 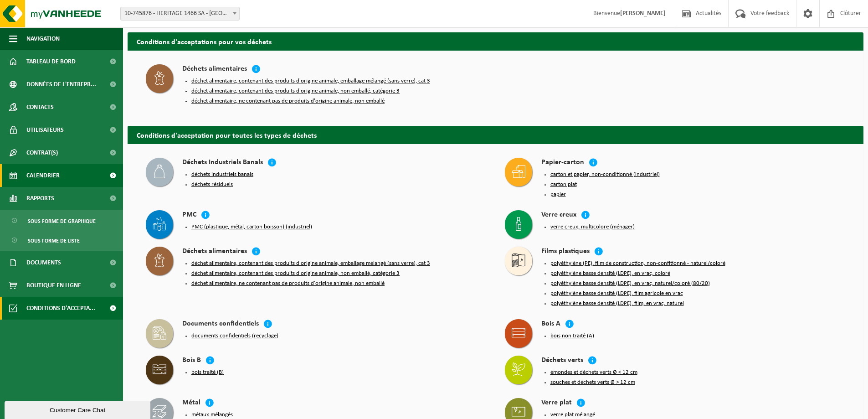 What do you see at coordinates (630, 283) in the screenshot?
I see `button: polyéthylène basse densité (LDPE), en vrac, naturel/coloré (80/20)` at bounding box center [630, 283].